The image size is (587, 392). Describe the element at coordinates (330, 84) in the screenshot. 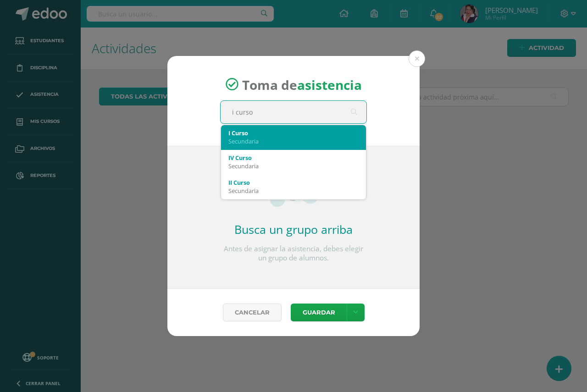

I see `strong: asistencia` at that location.